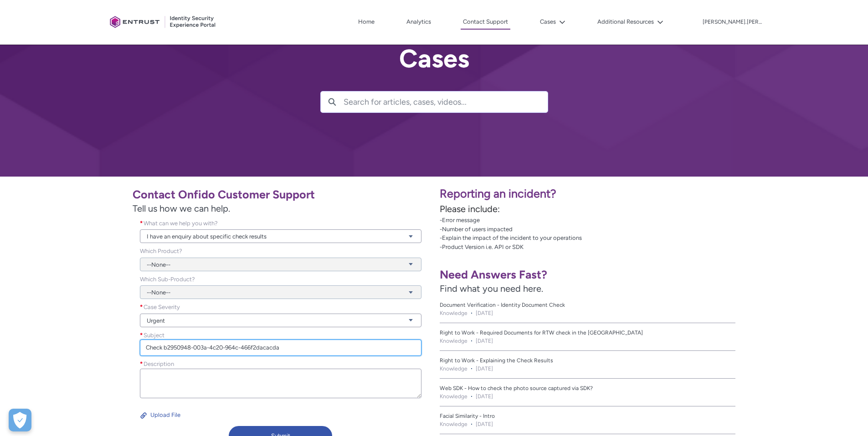  I want to click on a: Document Verification - Identity Document Check, so click(588, 305).